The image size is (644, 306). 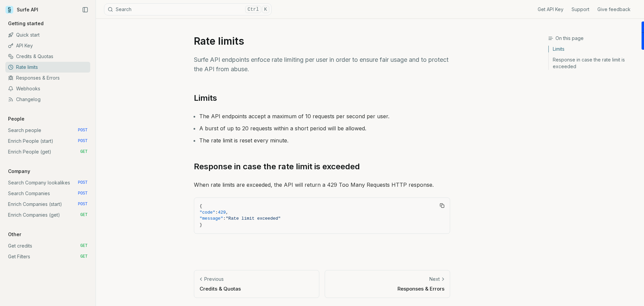 I want to click on a: NextResponses & Errors, so click(x=387, y=284).